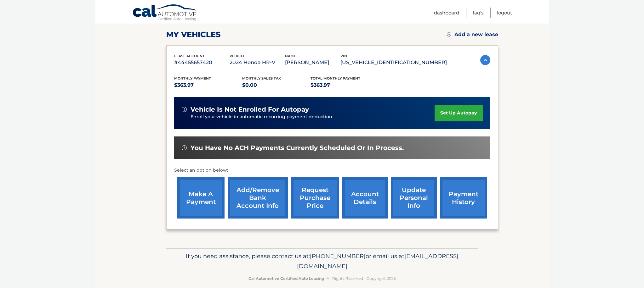 Image resolution: width=644 pixels, height=288 pixels. I want to click on span: name, so click(291, 56).